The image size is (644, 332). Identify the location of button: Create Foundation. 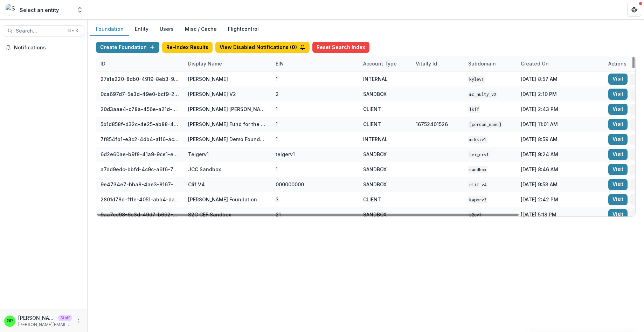
(127, 47).